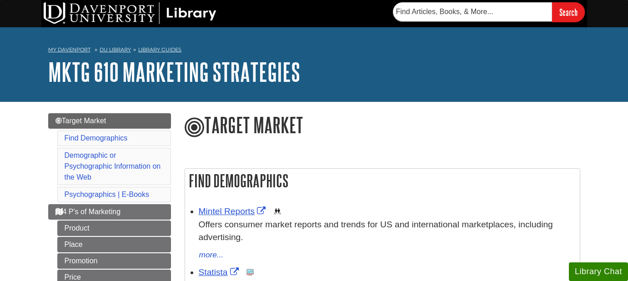  What do you see at coordinates (212, 255) in the screenshot?
I see `button: more...` at bounding box center [212, 255].